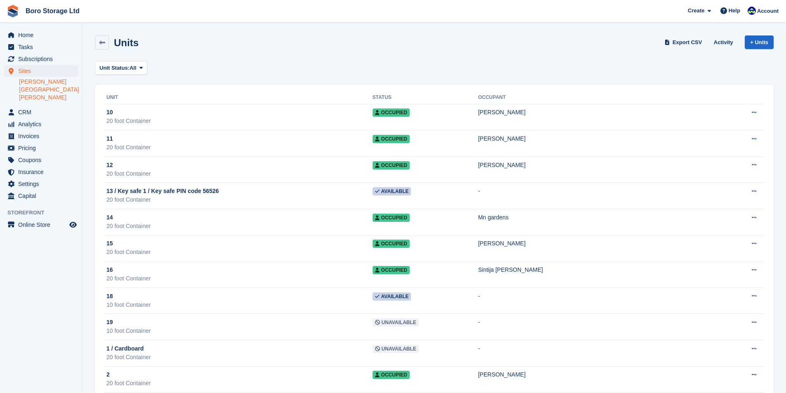  I want to click on a: Activity, so click(723, 42).